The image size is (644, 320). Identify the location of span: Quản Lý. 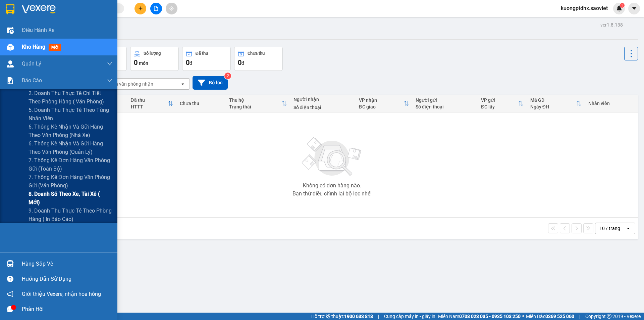
(32, 63).